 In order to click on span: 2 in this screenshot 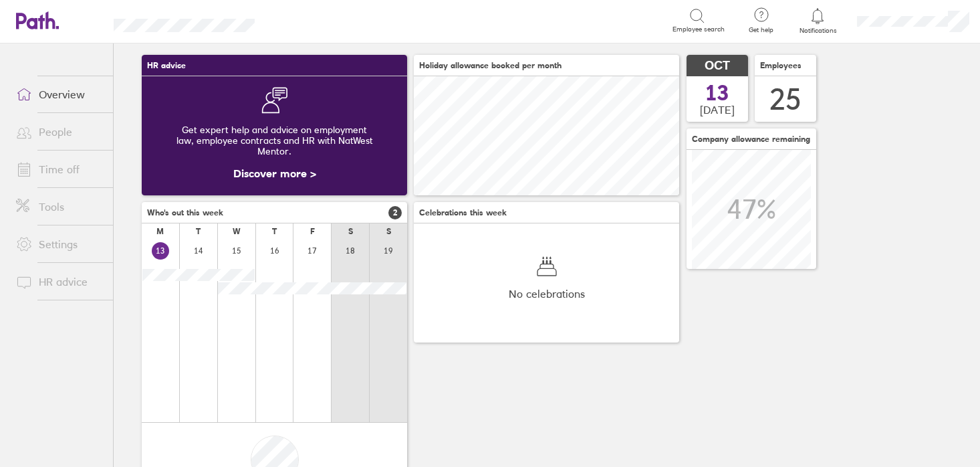, I will do `click(395, 213)`.